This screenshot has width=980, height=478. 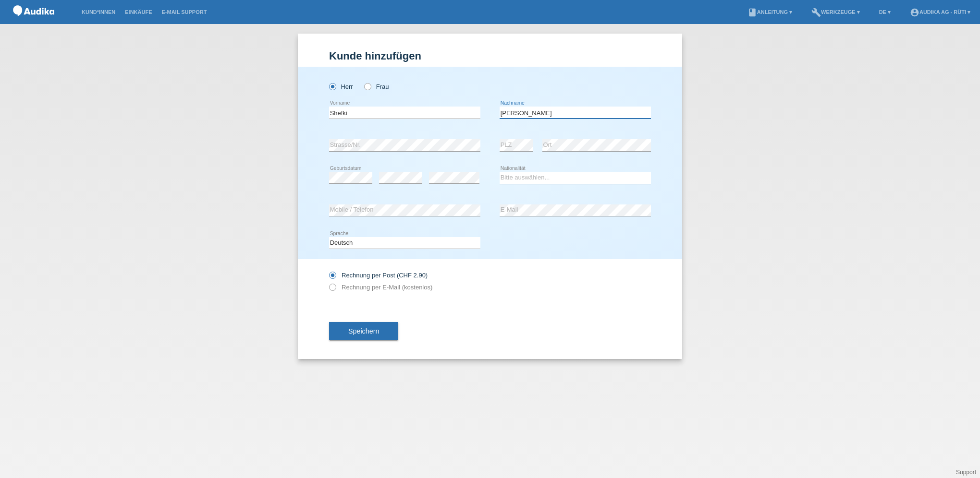 I want to click on span: Speichern, so click(x=363, y=332).